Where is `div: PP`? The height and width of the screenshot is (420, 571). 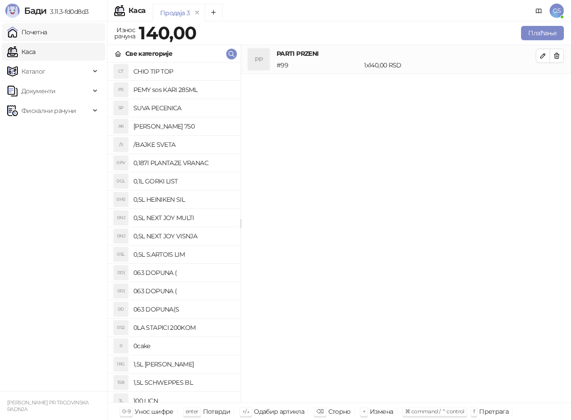 div: PP is located at coordinates (259, 59).